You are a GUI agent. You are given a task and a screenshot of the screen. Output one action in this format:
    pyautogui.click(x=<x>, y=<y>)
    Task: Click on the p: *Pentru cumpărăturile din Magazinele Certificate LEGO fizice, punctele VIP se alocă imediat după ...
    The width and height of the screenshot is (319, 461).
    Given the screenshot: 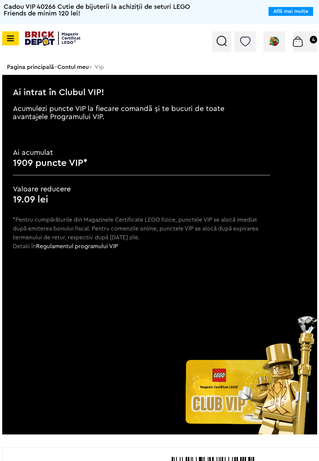 What is the action you would take?
    pyautogui.click(x=142, y=233)
    